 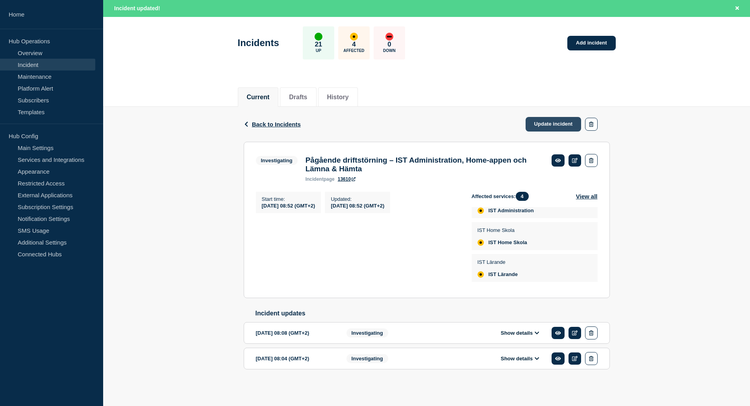 I want to click on button: History, so click(x=338, y=97).